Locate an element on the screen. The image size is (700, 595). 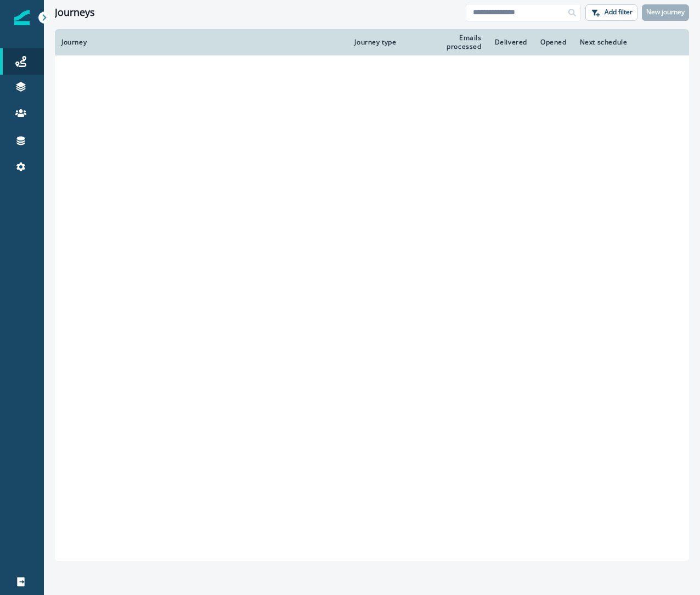
div: Next schedule is located at coordinates (619, 42).